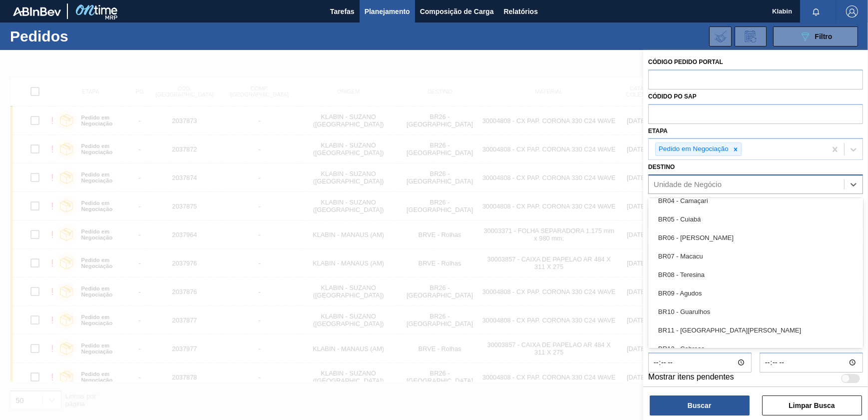  I want to click on div: BR07 - Macacu, so click(756, 255).